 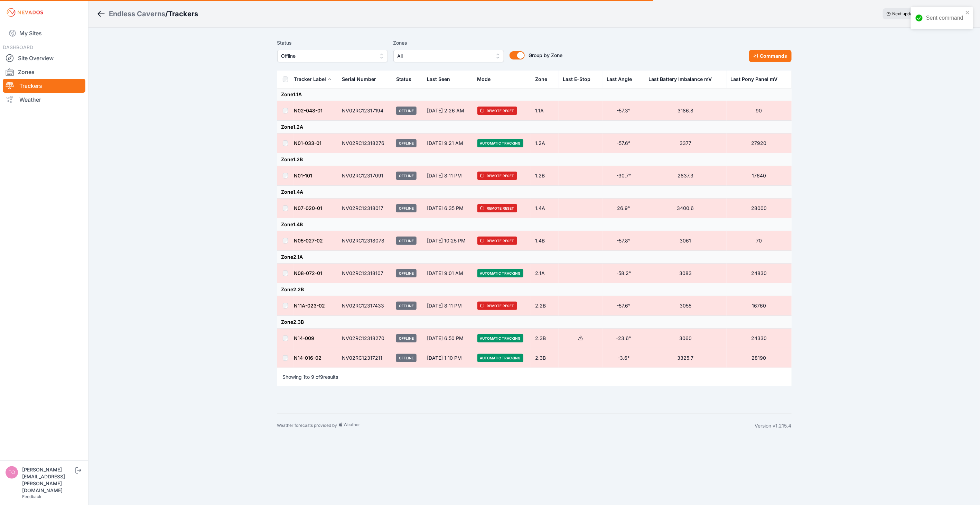 I want to click on button: Last E-Stop, so click(x=580, y=79).